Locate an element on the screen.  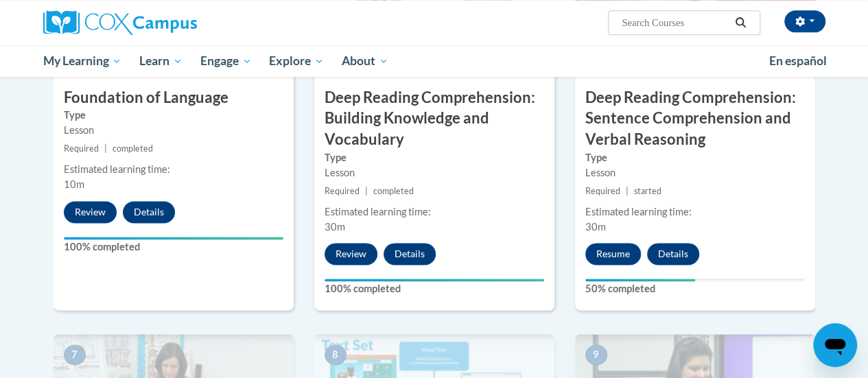
span: My Learning is located at coordinates (82, 61).